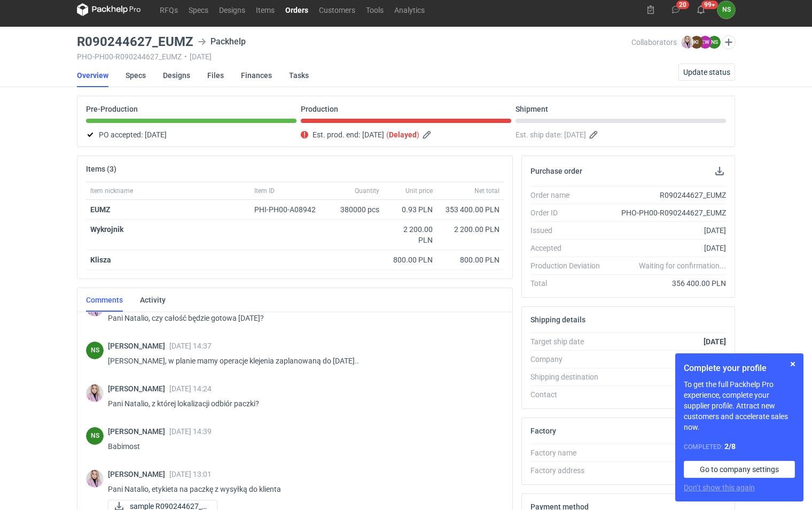 The width and height of the screenshot is (812, 510). I want to click on p: Production, so click(320, 109).